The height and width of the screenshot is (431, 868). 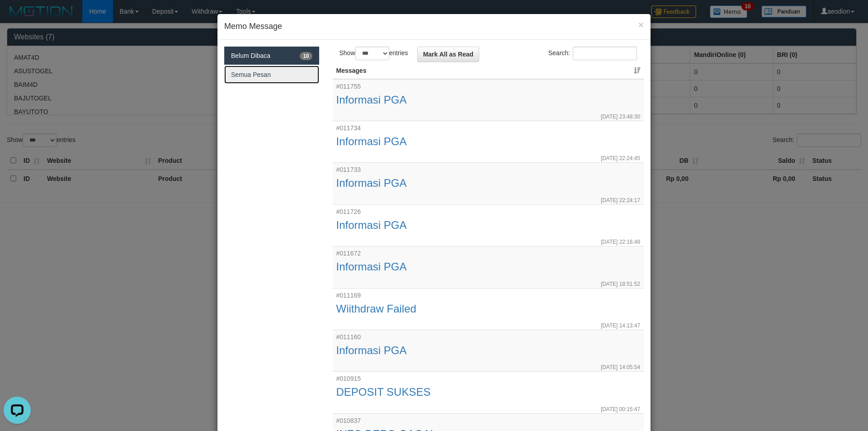 What do you see at coordinates (605, 53) in the screenshot?
I see `input: Search:` at bounding box center [605, 53].